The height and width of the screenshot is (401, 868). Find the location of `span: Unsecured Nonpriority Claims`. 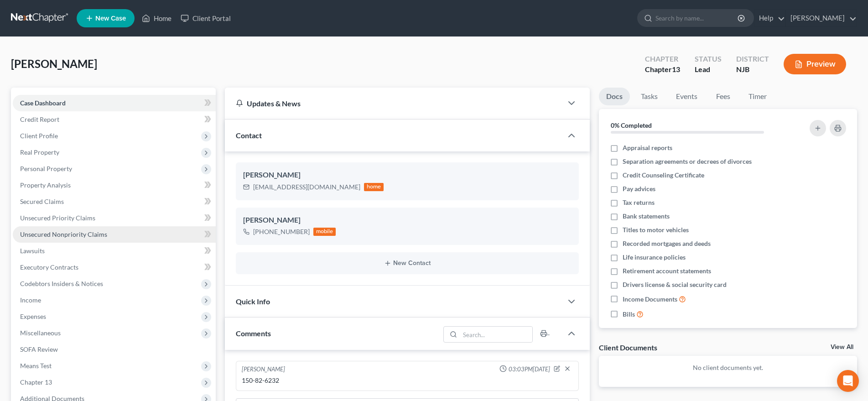

span: Unsecured Nonpriority Claims is located at coordinates (64, 234).